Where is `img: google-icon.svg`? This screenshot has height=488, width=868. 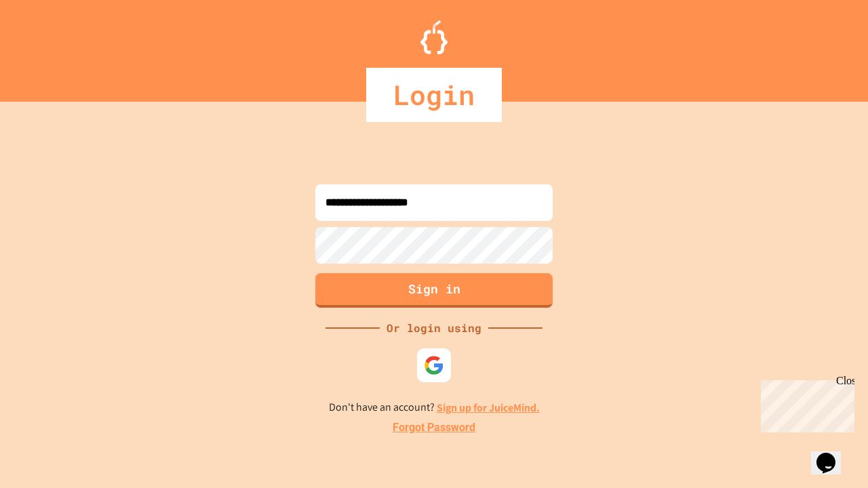 img: google-icon.svg is located at coordinates (434, 366).